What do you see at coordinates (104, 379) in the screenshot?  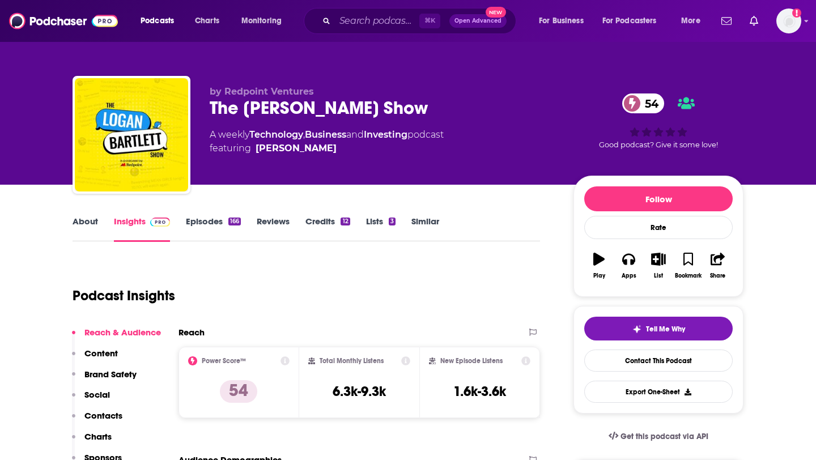 I see `button: Brand Safety` at bounding box center [104, 379].